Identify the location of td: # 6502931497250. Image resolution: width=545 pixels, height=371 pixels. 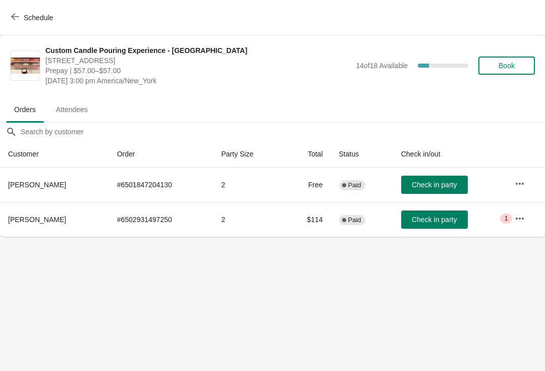
(161, 219).